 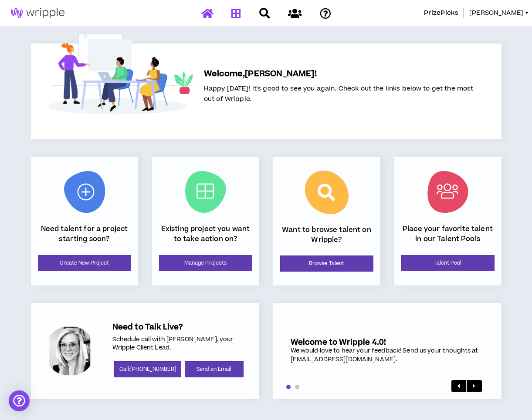 What do you see at coordinates (19, 401) in the screenshot?
I see `div: Open Intercom Messenger` at bounding box center [19, 401].